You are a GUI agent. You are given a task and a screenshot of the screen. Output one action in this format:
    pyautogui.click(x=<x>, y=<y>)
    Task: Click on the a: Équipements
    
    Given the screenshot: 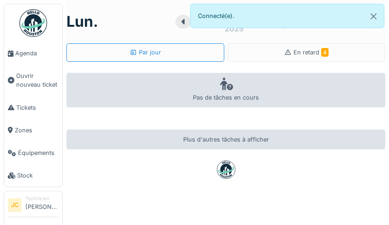 What is the action you would take?
    pyautogui.click(x=33, y=153)
    